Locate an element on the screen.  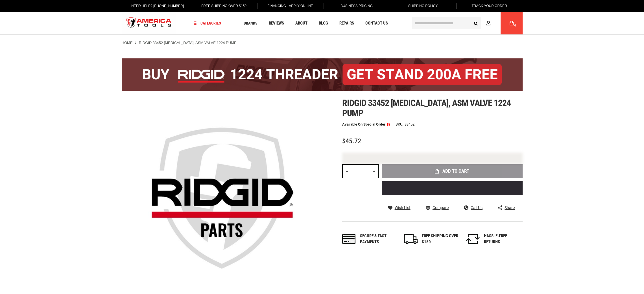
div: HASSLE-FREE RETURNS is located at coordinates (502, 239).